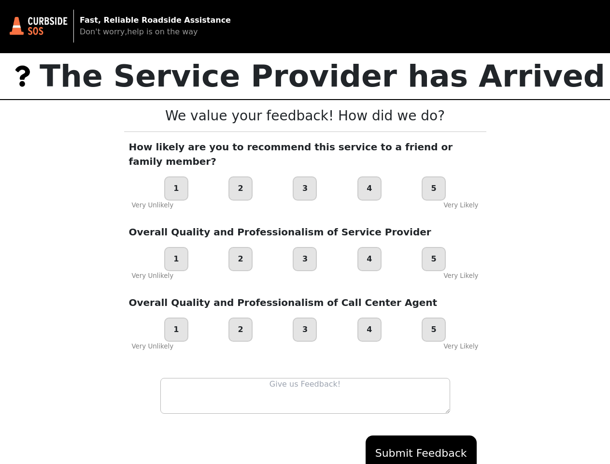 Image resolution: width=610 pixels, height=464 pixels. What do you see at coordinates (305, 154) in the screenshot?
I see `p: How likely are you to recommend this service to a friend or family member?` at bounding box center [305, 154].